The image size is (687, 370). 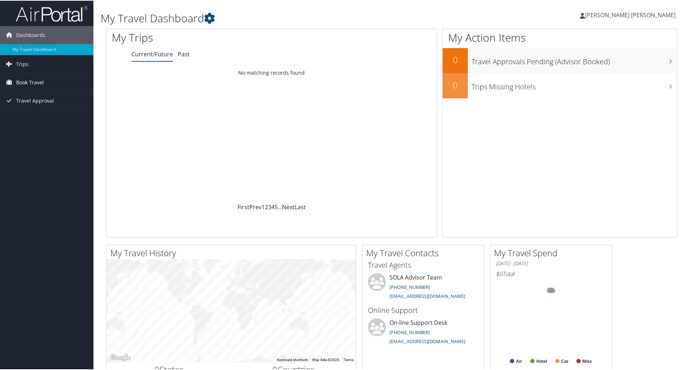 I want to click on img: Google, so click(x=120, y=357).